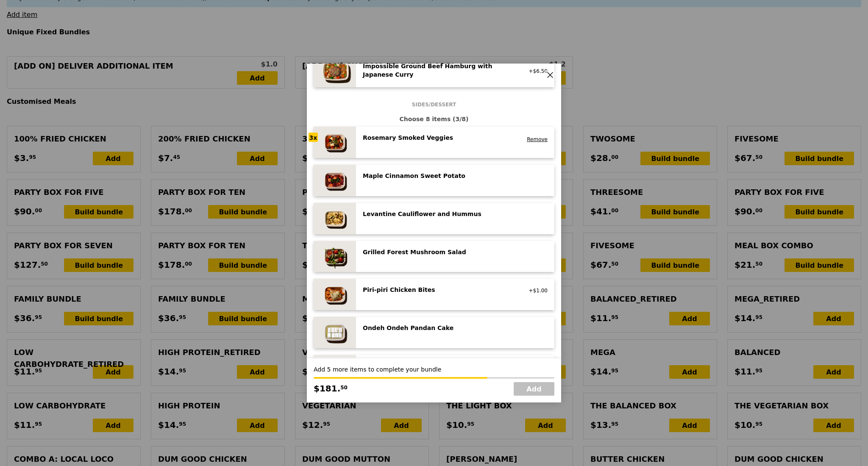  Describe the element at coordinates (439, 290) in the screenshot. I see `div: Piri‑piri Chicken Bites` at that location.